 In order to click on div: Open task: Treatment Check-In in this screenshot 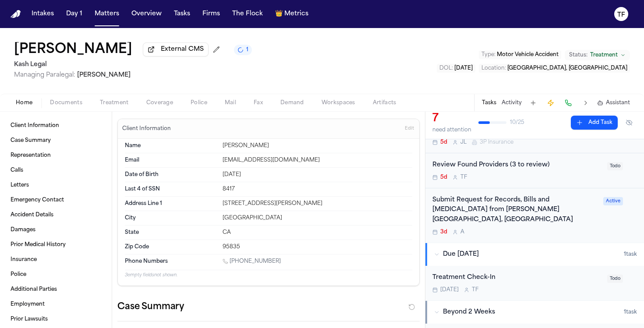, I will do `click(534, 283)`.